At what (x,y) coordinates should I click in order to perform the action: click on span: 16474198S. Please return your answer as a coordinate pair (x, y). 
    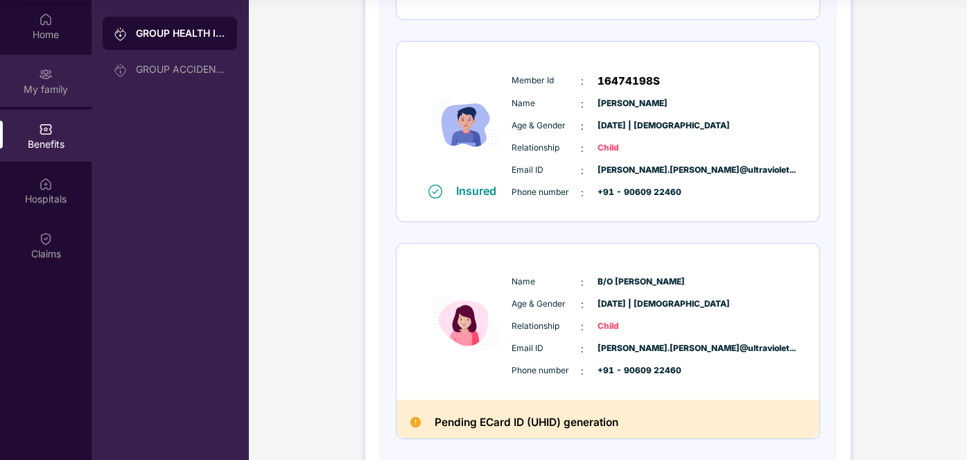
    Looking at the image, I should click on (629, 81).